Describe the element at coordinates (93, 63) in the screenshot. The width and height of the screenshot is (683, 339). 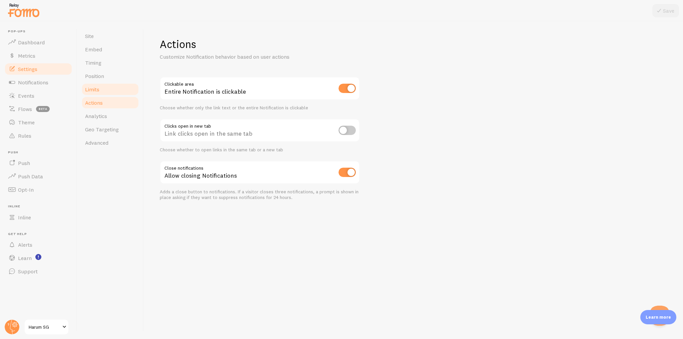
I see `span: Timing` at that location.